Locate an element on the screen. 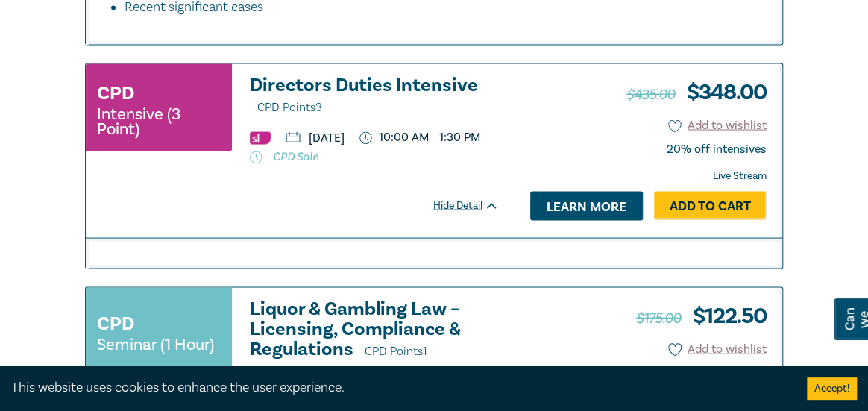  small: Seminar (1 Hour) is located at coordinates (155, 344).